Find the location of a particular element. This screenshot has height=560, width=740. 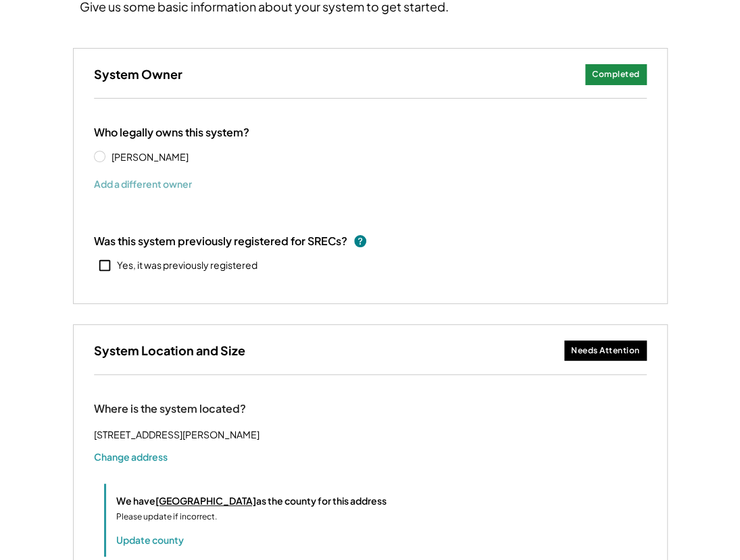

div: Was this system previously registered for SRECs? is located at coordinates (220, 241).